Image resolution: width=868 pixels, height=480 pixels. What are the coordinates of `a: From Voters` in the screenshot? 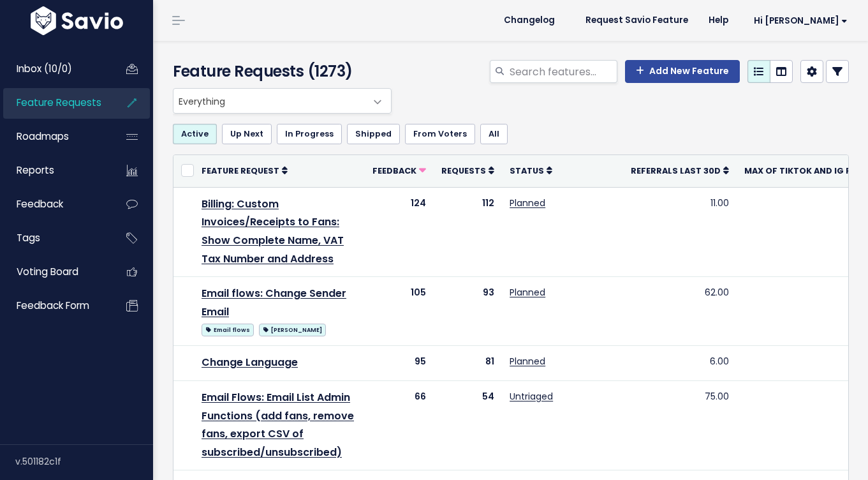 It's located at (440, 134).